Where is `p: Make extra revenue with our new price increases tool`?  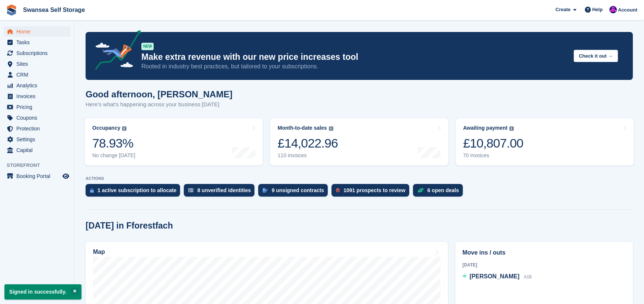
p: Make extra revenue with our new price increases tool is located at coordinates (355, 57).